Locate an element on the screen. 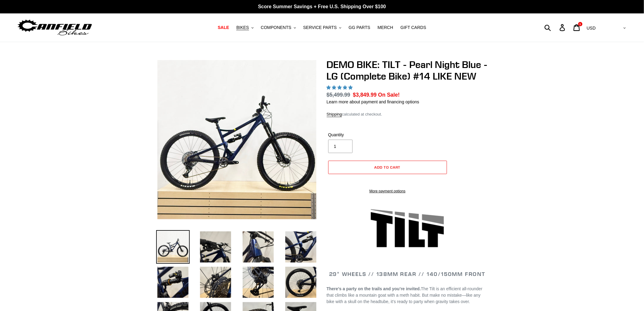 The image size is (644, 311). span: 29" WHEELS // 138mm REAR // 140/150mm FRONT is located at coordinates (407, 273).